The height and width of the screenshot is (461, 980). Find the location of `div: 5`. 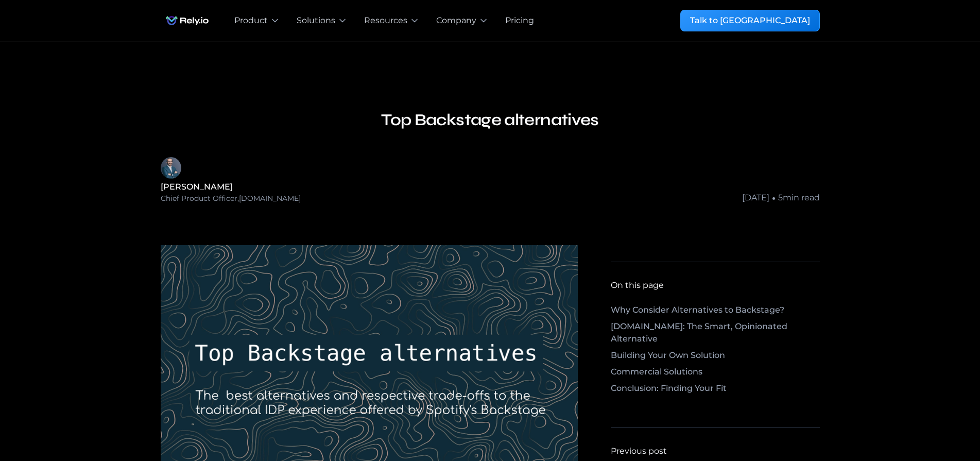

div: 5 is located at coordinates (780, 198).